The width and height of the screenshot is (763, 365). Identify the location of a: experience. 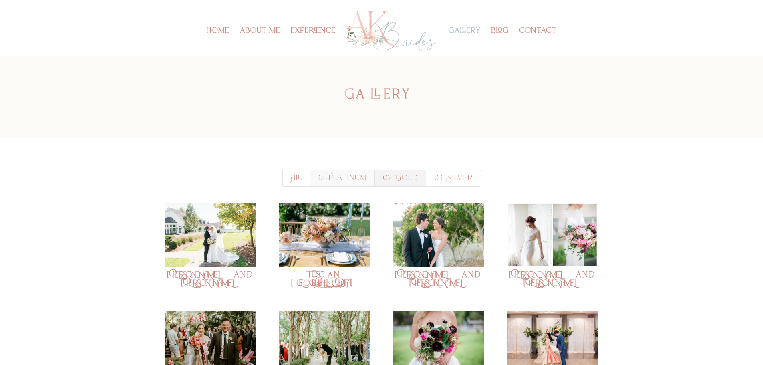
(313, 42).